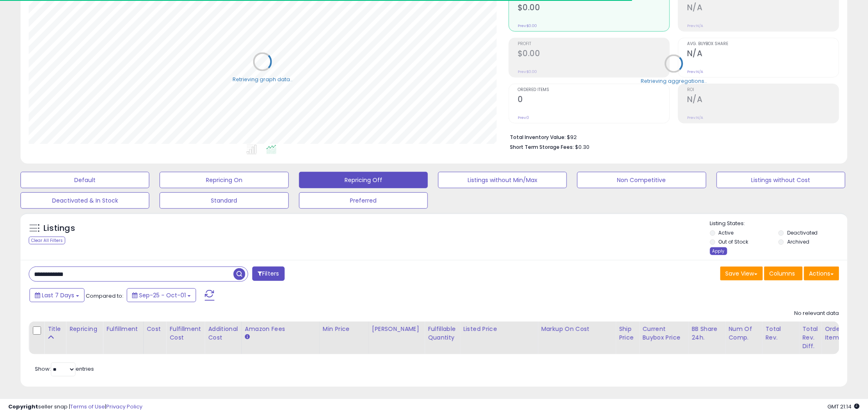  I want to click on div: Title, so click(55, 329).